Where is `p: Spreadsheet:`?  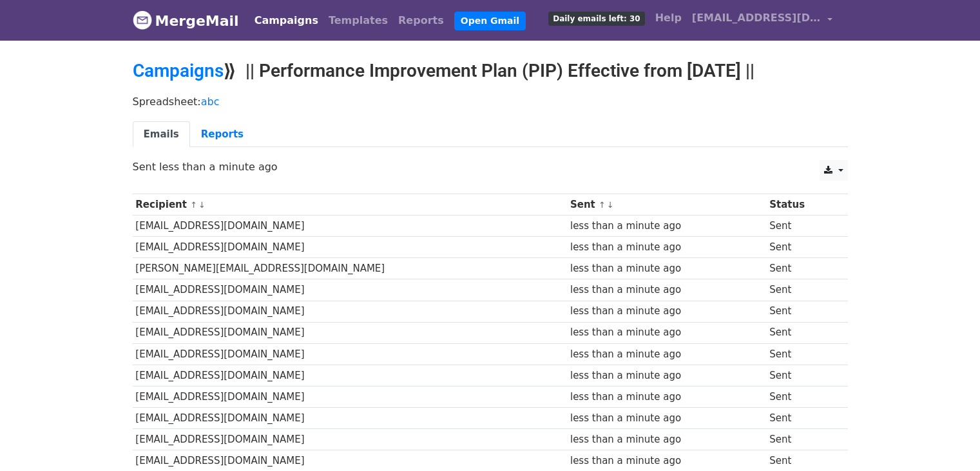
p: Spreadsheet: is located at coordinates (490, 102).